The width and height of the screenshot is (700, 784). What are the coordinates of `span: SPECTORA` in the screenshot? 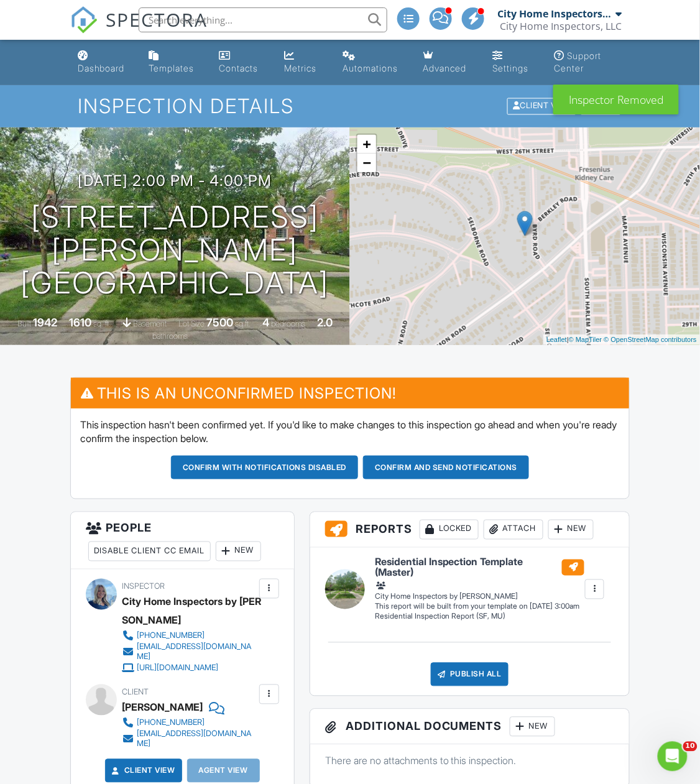 It's located at (158, 19).